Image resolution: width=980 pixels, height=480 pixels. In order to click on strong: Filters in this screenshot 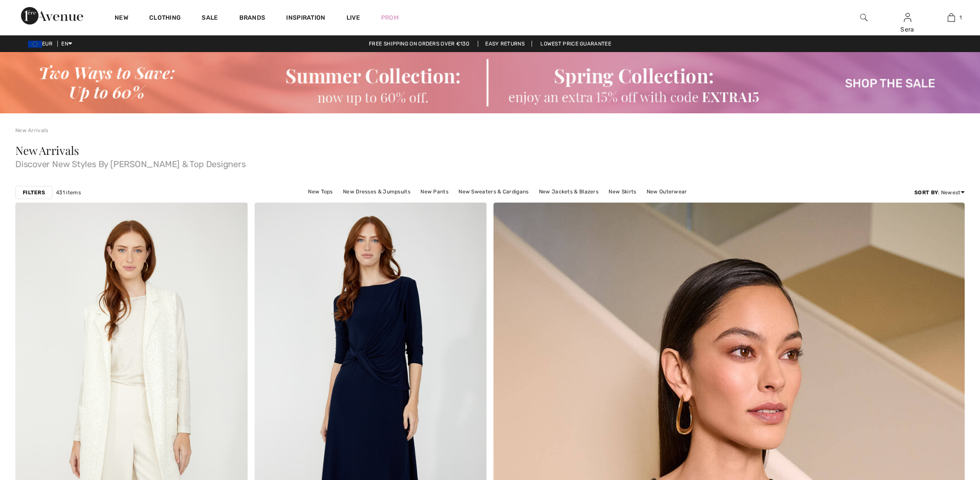, I will do `click(34, 193)`.